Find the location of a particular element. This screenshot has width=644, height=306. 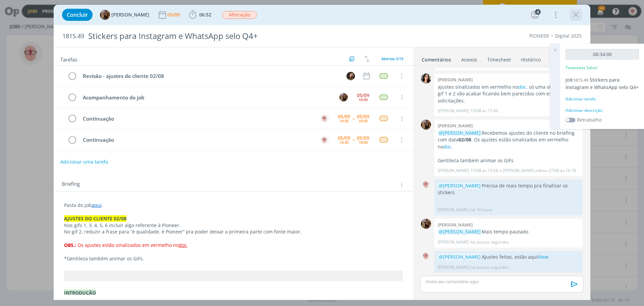

div: 10:00 is located at coordinates (363, 99).